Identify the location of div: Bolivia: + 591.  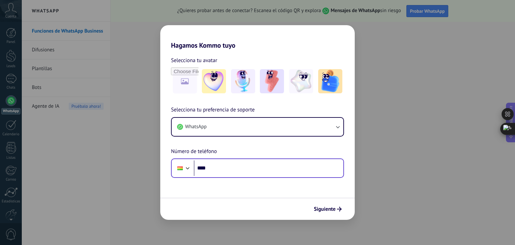
(180, 168).